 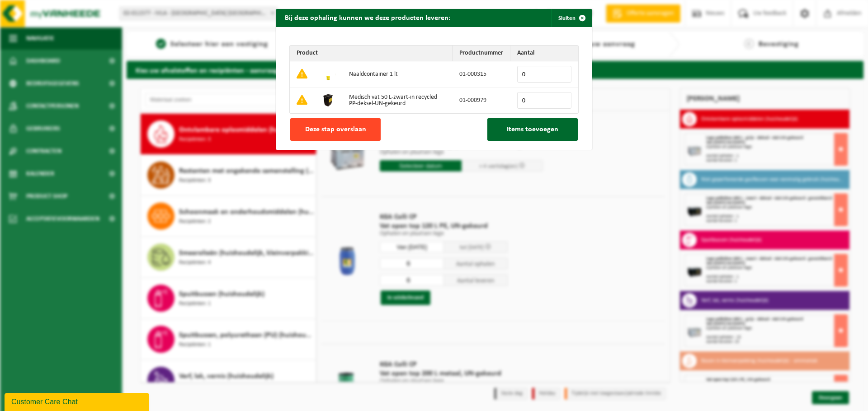 What do you see at coordinates (335, 130) in the screenshot?
I see `button: Deze stap overslaan` at bounding box center [335, 130].